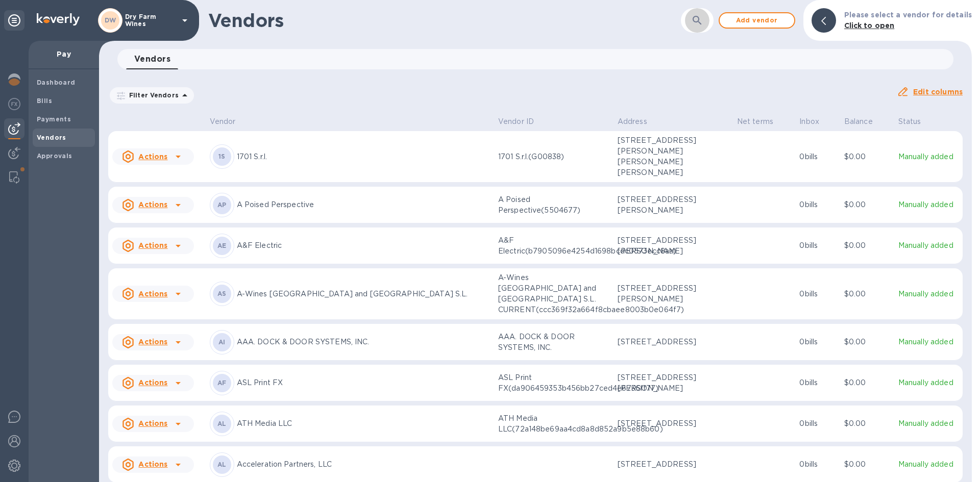  I want to click on p: Net terms, so click(755, 121).